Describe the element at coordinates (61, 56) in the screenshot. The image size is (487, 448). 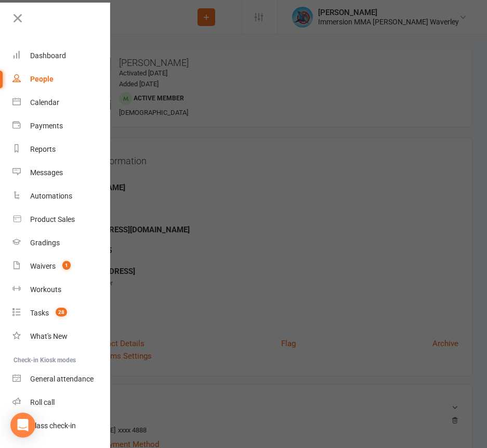
I see `a: Dashboard` at that location.